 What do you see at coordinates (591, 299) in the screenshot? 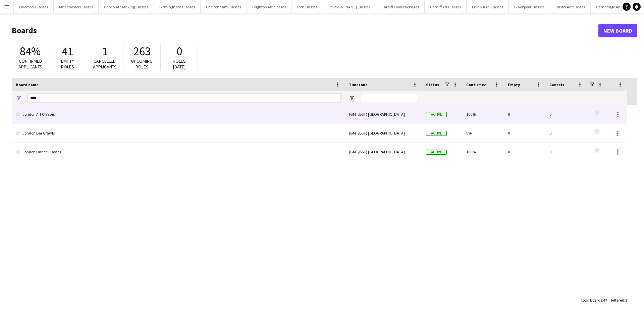
I see `span: Total Boards` at bounding box center [591, 299].